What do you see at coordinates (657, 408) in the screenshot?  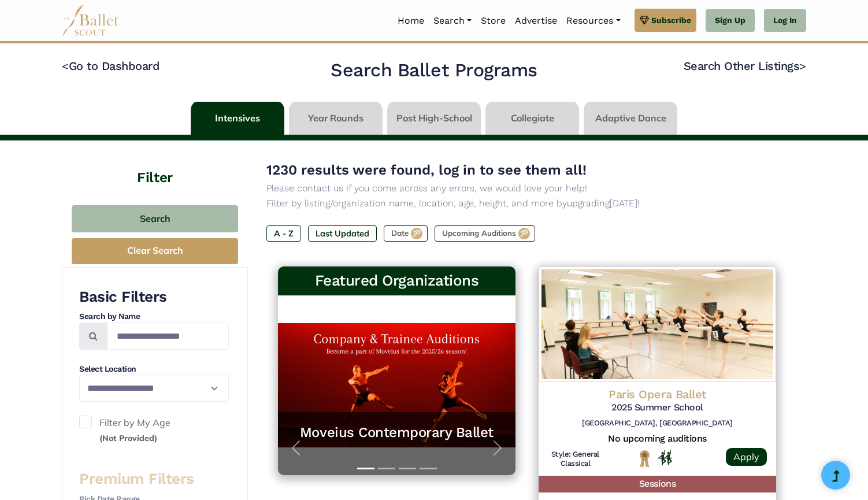 I see `h5: 2025 Summer School` at bounding box center [657, 408].